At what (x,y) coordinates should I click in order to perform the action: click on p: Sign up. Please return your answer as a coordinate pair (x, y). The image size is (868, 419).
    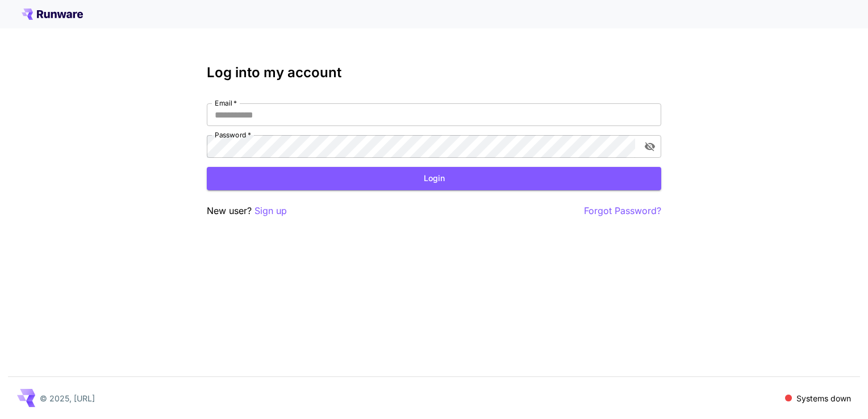
    Looking at the image, I should click on (270, 211).